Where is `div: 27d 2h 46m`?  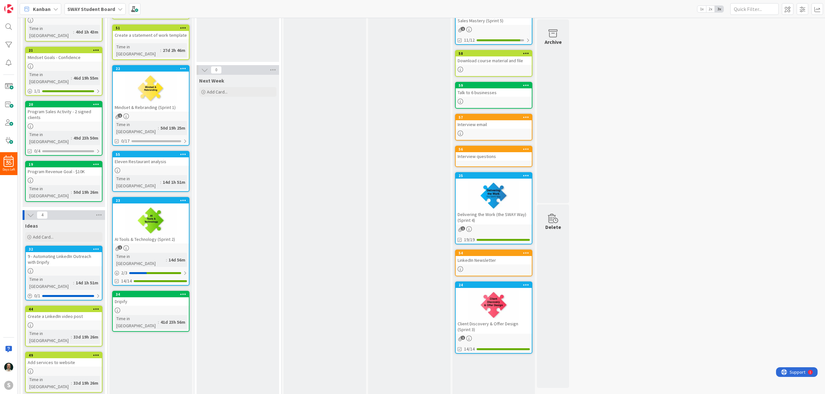
div: 27d 2h 46m is located at coordinates (174, 50).